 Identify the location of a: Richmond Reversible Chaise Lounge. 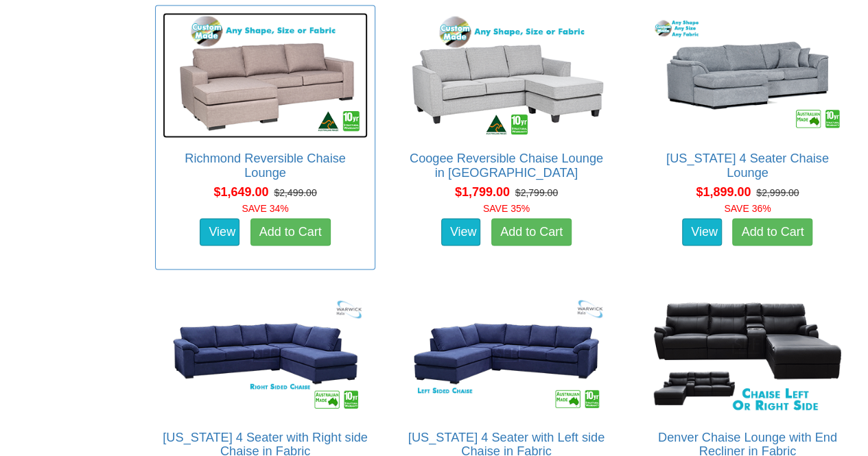
(265, 165).